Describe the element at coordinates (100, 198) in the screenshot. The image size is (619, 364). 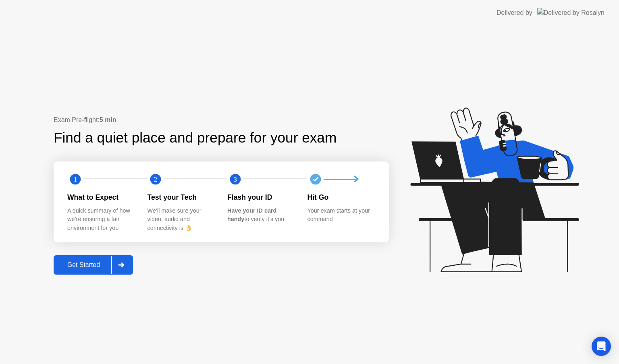
I see `div: What to Expect` at that location.